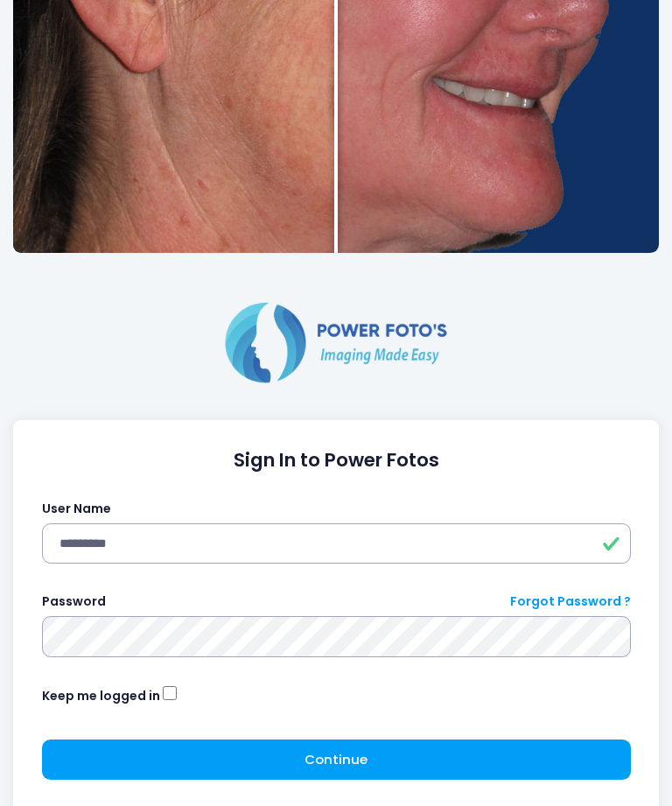  I want to click on button: Continue, so click(336, 759).